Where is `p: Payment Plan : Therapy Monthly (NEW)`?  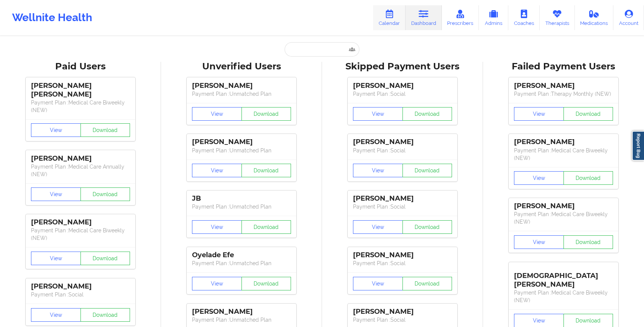 p: Payment Plan : Therapy Monthly (NEW) is located at coordinates (563, 94).